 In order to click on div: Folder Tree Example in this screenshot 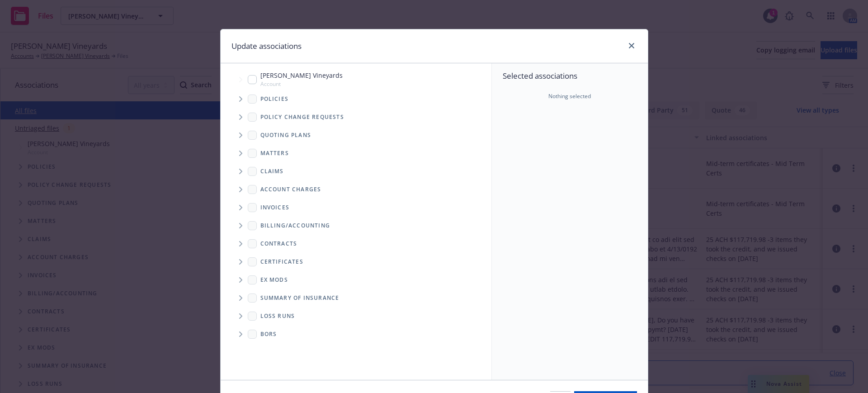, I will do `click(356, 280)`.